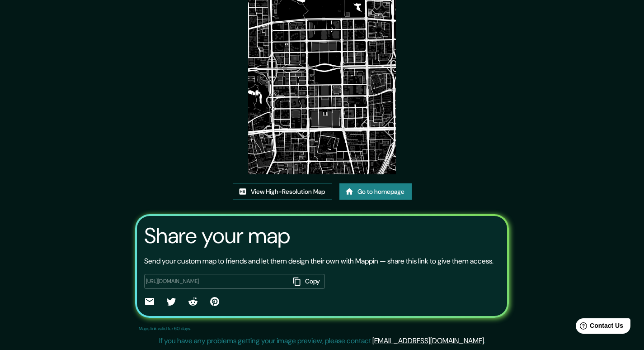 The width and height of the screenshot is (644, 350). What do you see at coordinates (307, 281) in the screenshot?
I see `button: Copy` at bounding box center [307, 281].